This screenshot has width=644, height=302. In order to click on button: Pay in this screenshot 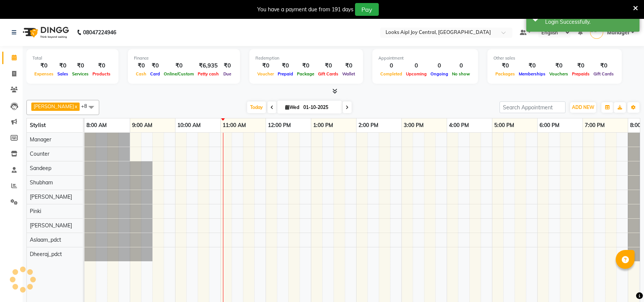, I will do `click(367, 10)`.